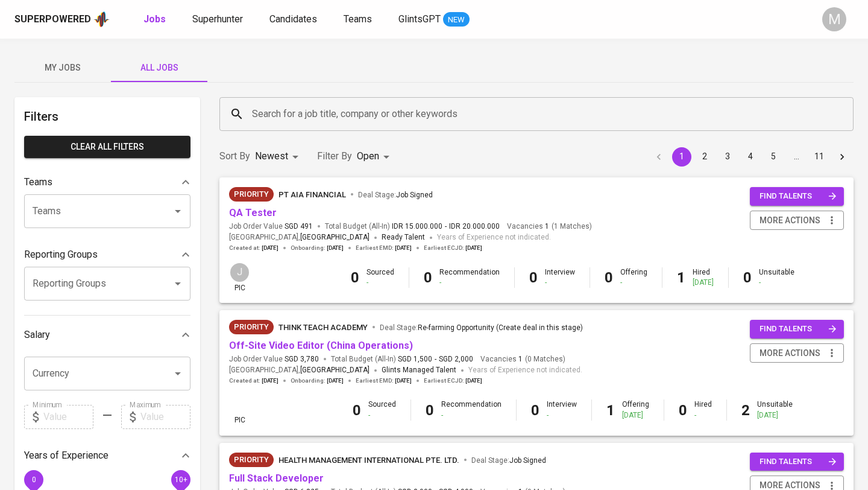 This screenshot has width=868, height=490. What do you see at coordinates (819, 157) in the screenshot?
I see `button: Go to page 11` at bounding box center [819, 157].